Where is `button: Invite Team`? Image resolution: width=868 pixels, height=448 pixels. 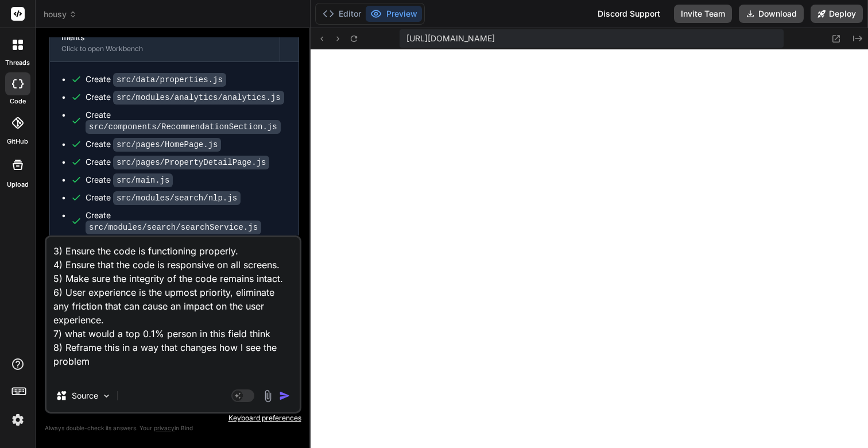 button: Invite Team is located at coordinates (703, 13).